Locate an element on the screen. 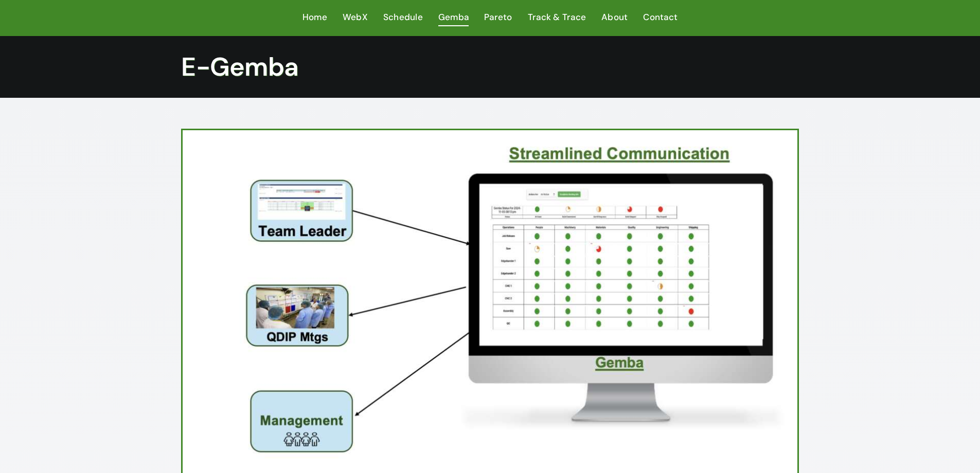 This screenshot has width=980, height=473. a: About is located at coordinates (614, 18).